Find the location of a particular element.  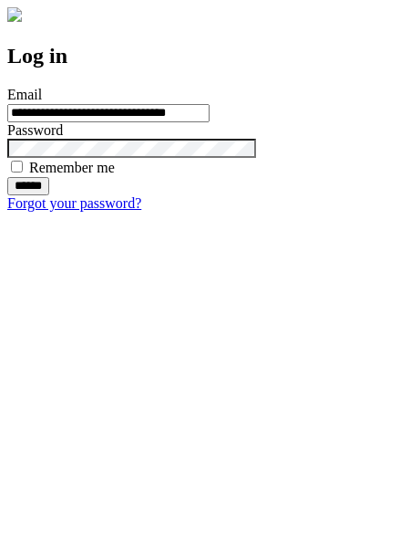

label: Email is located at coordinates (25, 94).